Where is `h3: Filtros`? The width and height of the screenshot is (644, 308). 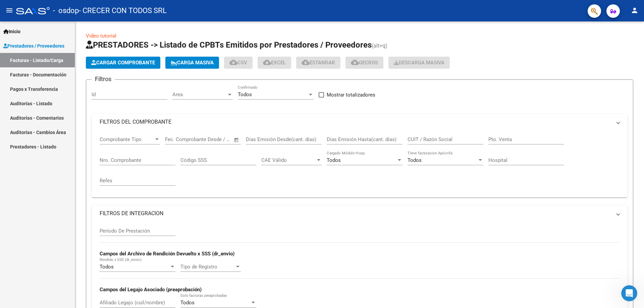 h3: Filtros is located at coordinates (103, 79).